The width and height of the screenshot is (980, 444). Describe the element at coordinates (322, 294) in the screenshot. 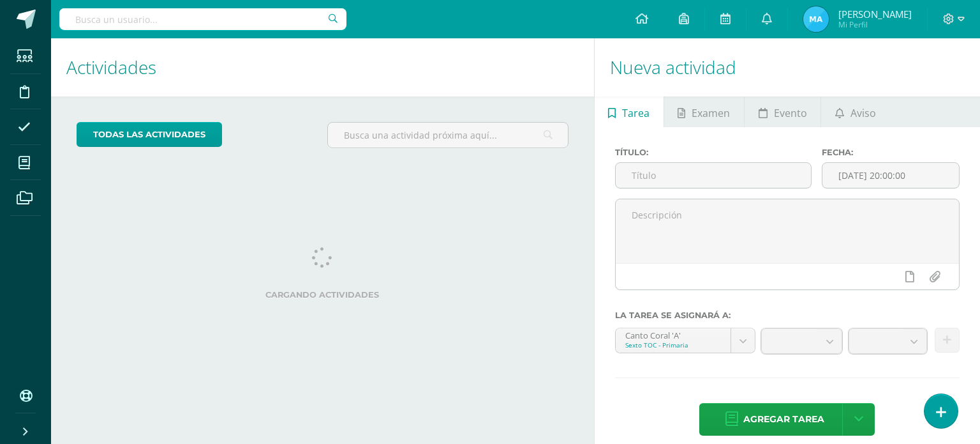

I see `label: Cargando actividades` at that location.